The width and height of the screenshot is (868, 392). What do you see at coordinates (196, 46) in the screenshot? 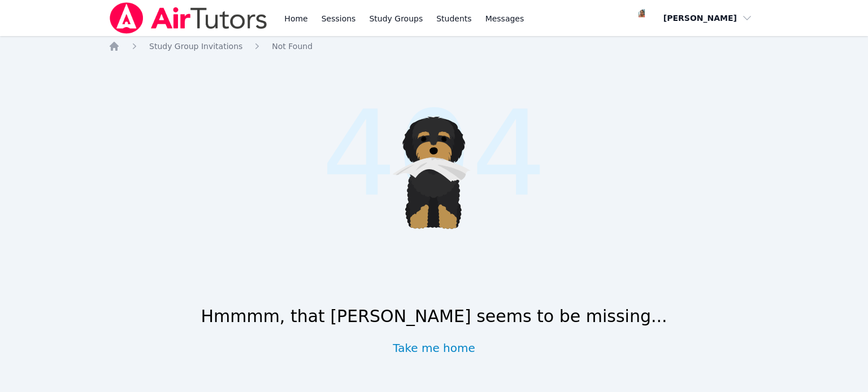
I see `span: Study Group Invitations` at bounding box center [196, 46].